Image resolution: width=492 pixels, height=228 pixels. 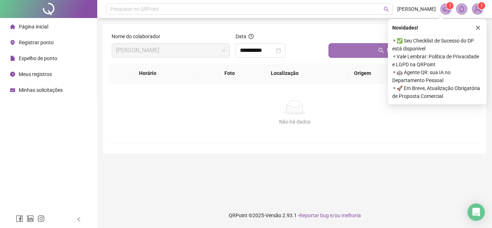 I want to click on span: close, so click(x=478, y=28).